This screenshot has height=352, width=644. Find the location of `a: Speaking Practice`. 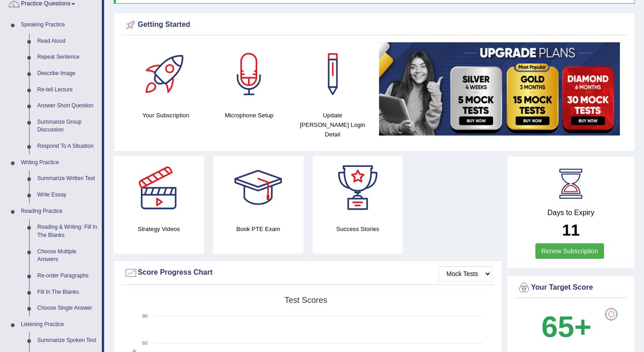

a: Speaking Practice is located at coordinates (59, 25).